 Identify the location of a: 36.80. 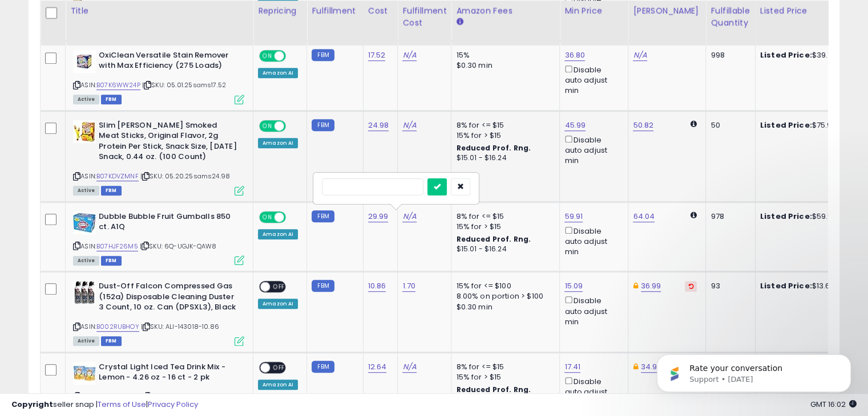
(575, 55).